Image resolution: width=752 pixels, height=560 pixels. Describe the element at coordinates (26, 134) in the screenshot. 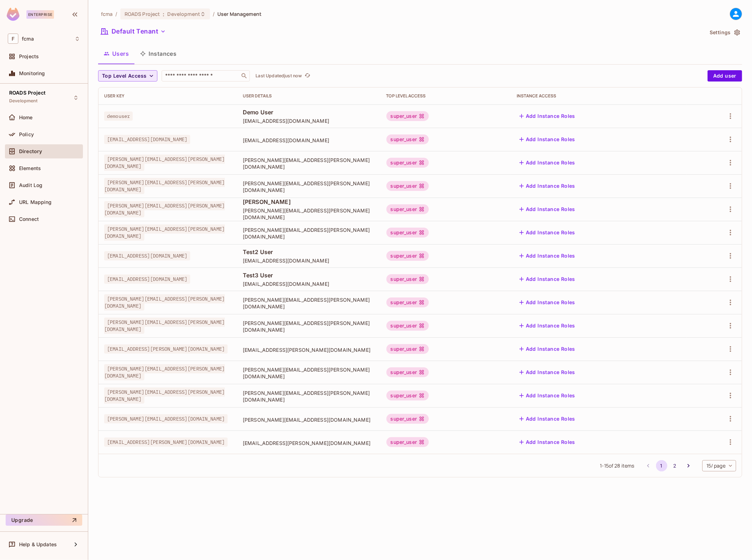

I see `span: Policy` at that location.